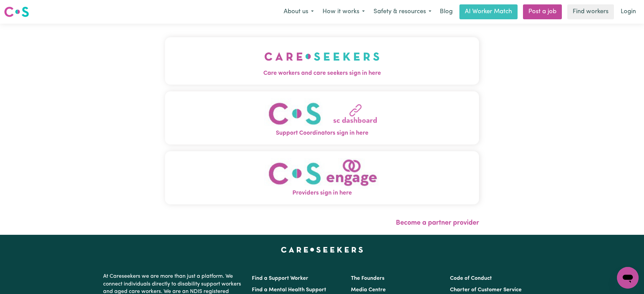  Describe the element at coordinates (471, 278) in the screenshot. I see `a: Code of Conduct` at that location.